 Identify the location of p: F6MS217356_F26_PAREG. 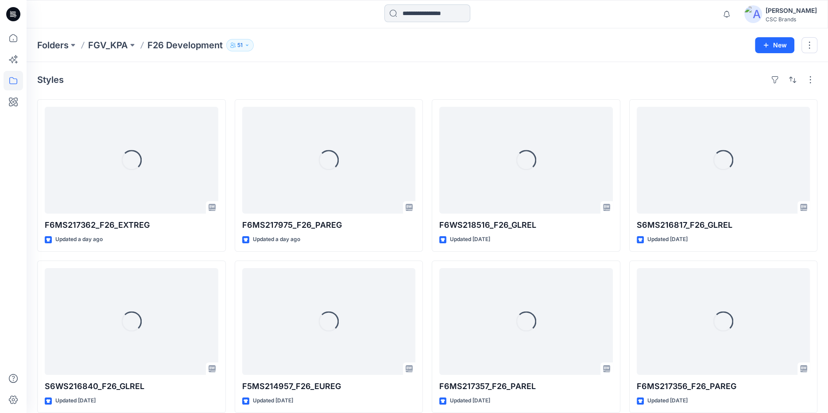
(724, 386).